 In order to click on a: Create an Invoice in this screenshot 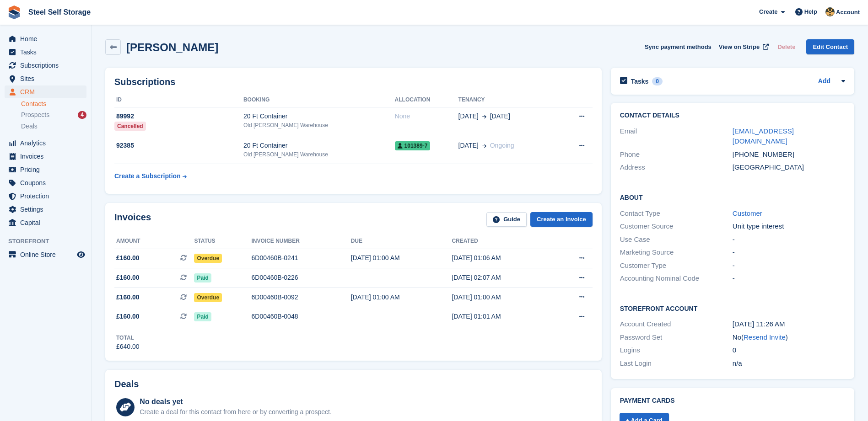, I will do `click(561, 219)`.